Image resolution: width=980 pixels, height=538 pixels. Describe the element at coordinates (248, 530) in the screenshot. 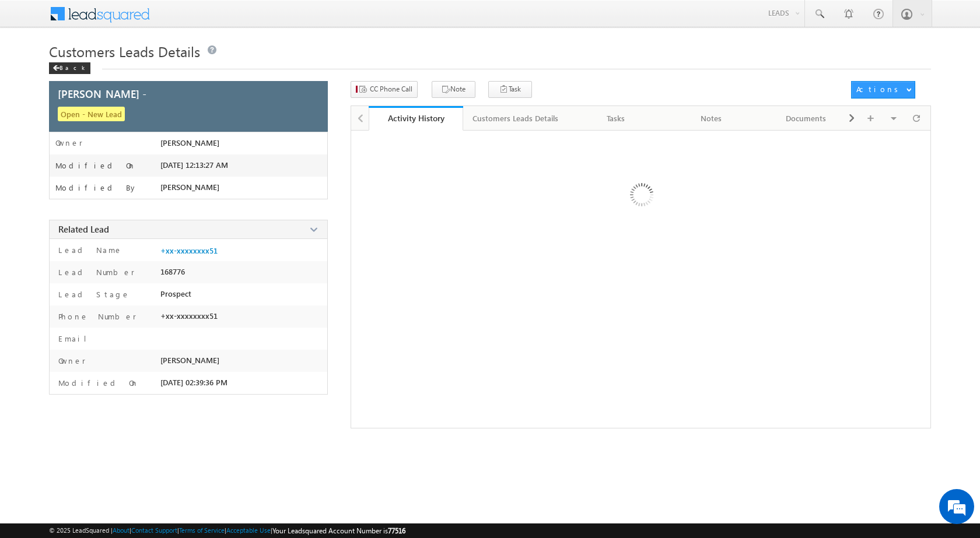

I see `a: Acceptable Use` at that location.